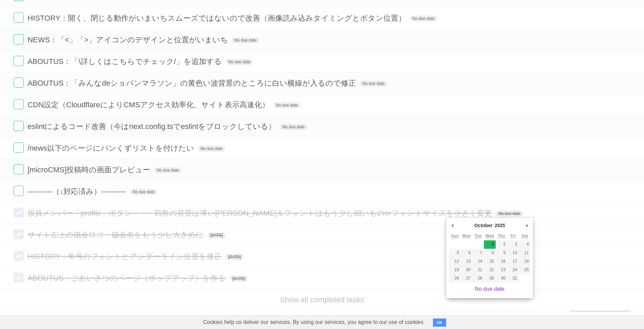 Image resolution: width=644 pixels, height=329 pixels. Describe the element at coordinates (489, 253) in the screenshot. I see `button: 8` at that location.